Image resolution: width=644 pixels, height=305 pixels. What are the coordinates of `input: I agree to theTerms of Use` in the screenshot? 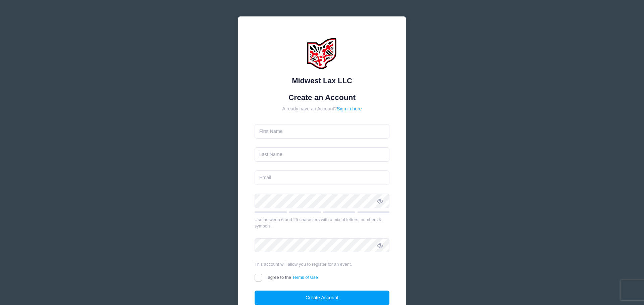 It's located at (258, 277).